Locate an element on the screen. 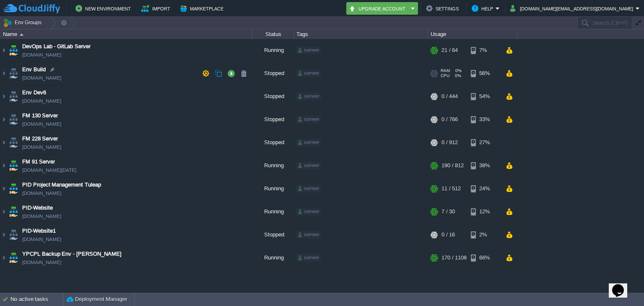  a: Env Build is located at coordinates (34, 69).